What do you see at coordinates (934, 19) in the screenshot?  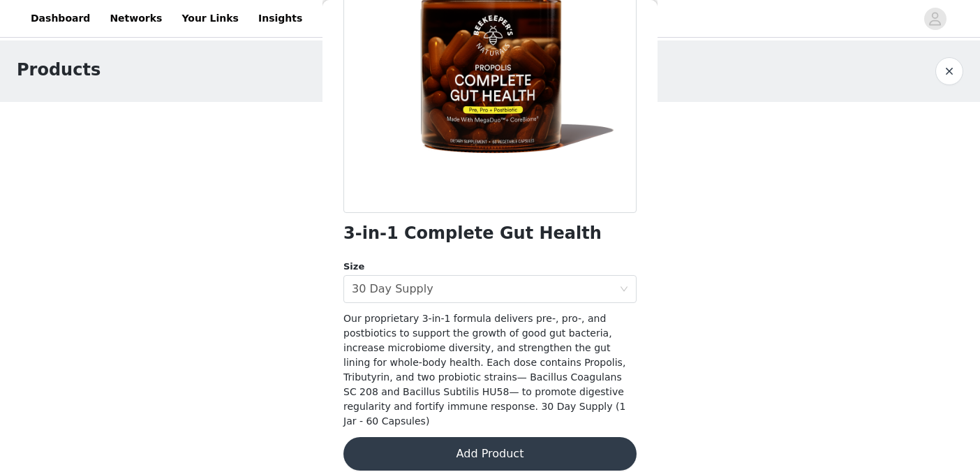 I see `div: avatar` at bounding box center [934, 19].